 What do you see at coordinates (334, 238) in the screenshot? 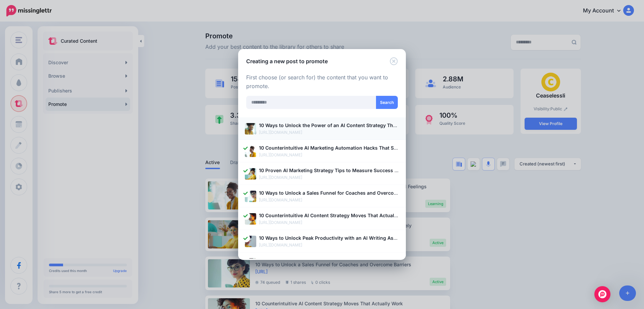
I see `b: 10 Ways to Unlock Peak Productivity with an AI Writing Assistant` at bounding box center [334, 238].